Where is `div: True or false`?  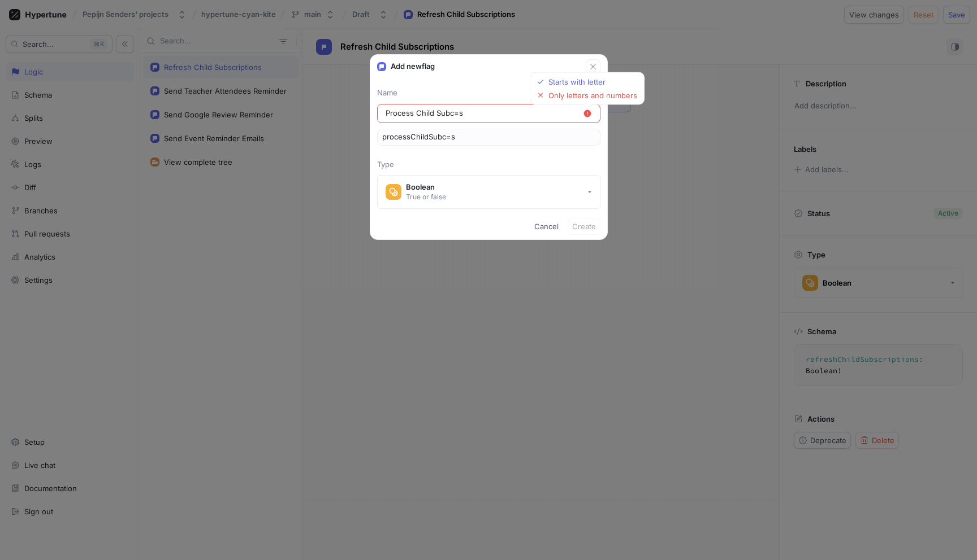
div: True or false is located at coordinates (426, 197).